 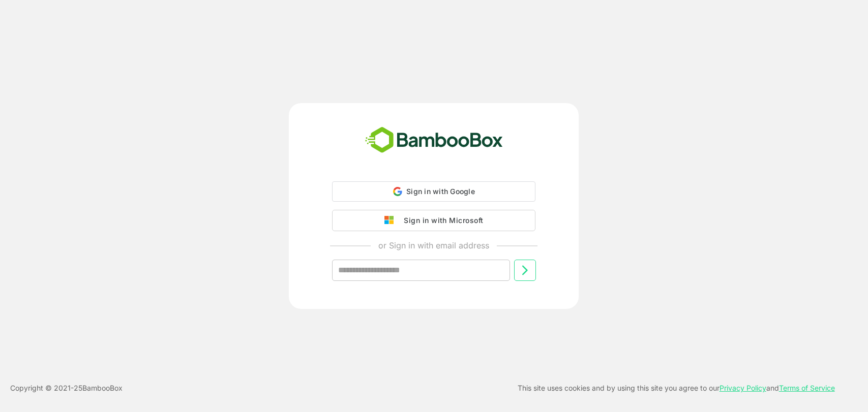 I want to click on img: google, so click(x=391, y=221).